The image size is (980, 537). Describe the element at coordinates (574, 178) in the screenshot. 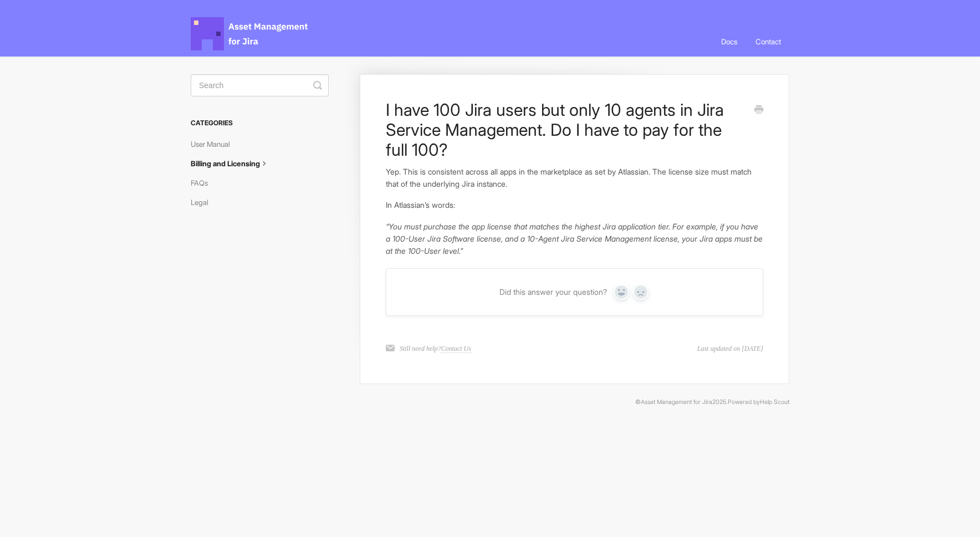

I see `p: Yep. This is consistent across all apps in the marketplace as set by Atlassian. The license size ...` at that location.